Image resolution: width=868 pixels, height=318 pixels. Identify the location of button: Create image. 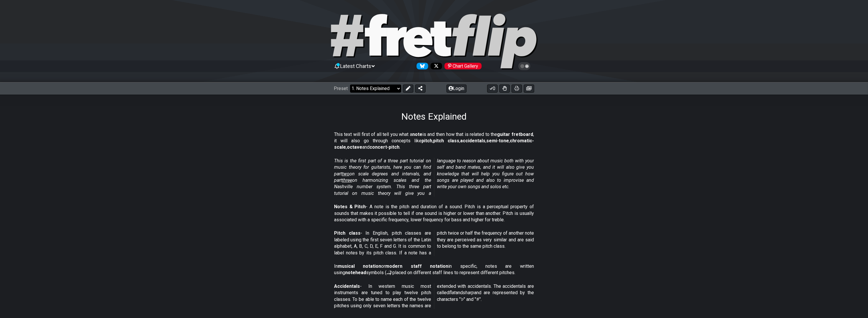
(529, 88).